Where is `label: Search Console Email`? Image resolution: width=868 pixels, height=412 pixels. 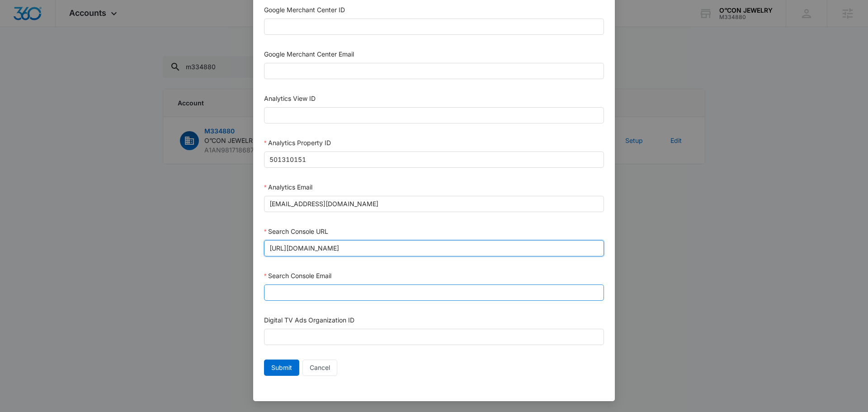
label: Search Console Email is located at coordinates (297, 276).